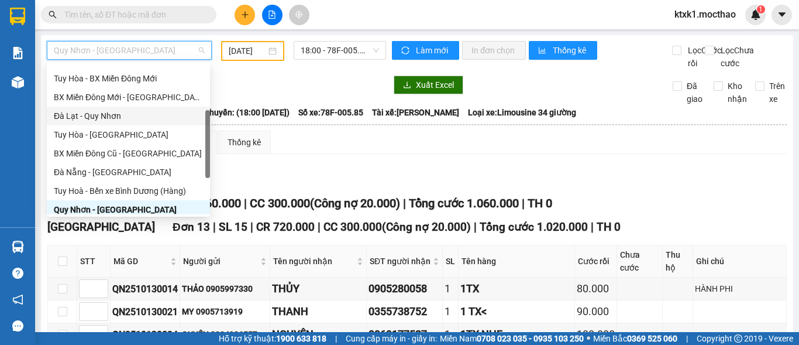 This screenshot has height=345, width=799. Describe the element at coordinates (522, 112) in the screenshot. I see `span: Loại xe: Limousine 34 giường` at that location.